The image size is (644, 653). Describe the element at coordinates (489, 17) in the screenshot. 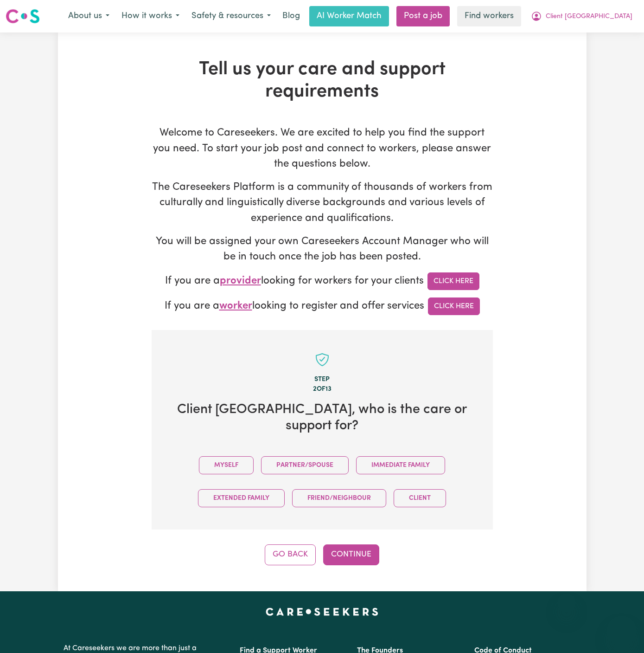

I see `a: Find workers` at that location.